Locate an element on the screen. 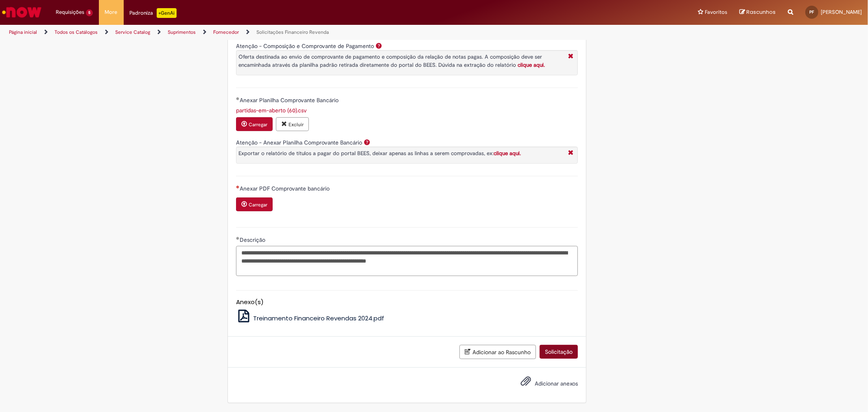 This screenshot has width=868, height=412. a: Treinamento Financeiro Revendas 2024.pdf is located at coordinates (310, 318).